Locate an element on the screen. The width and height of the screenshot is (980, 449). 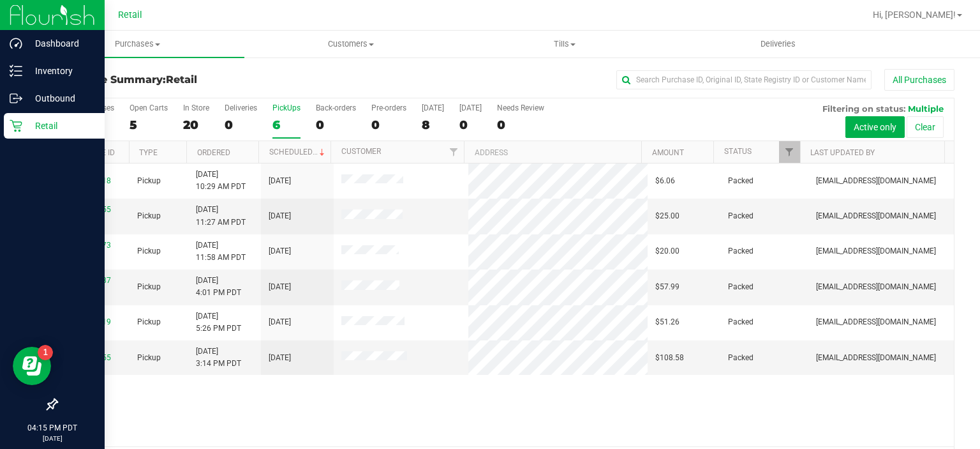
div: 20 is located at coordinates (196, 125).